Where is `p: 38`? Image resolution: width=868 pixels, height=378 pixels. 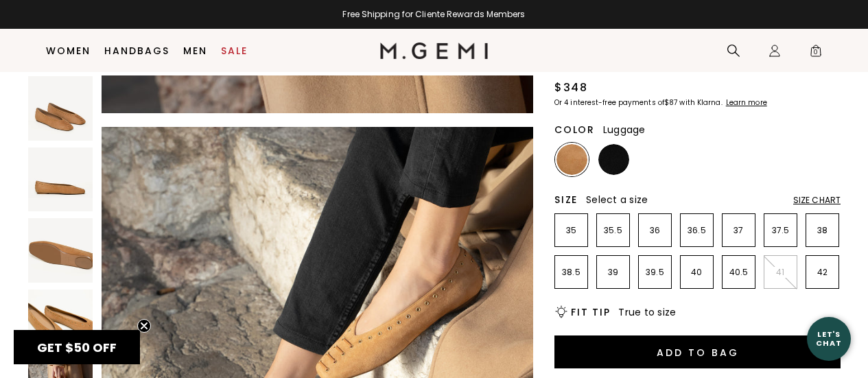 p: 38 is located at coordinates (822, 230).